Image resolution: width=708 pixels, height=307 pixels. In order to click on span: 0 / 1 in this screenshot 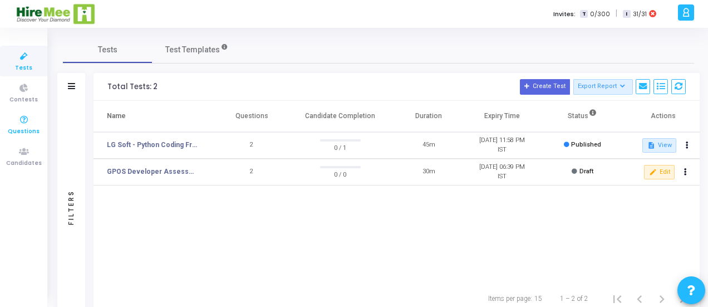, I will do `click(340, 147)`.